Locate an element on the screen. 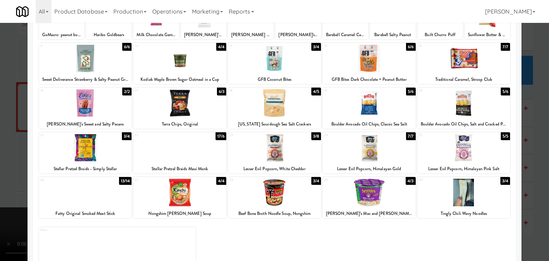 This screenshot has width=549, height=261. div: 14 is located at coordinates (347, 46).